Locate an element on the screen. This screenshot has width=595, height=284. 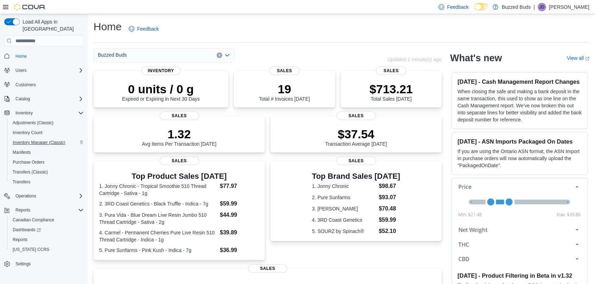
dd: $44.99 is located at coordinates (240, 215).